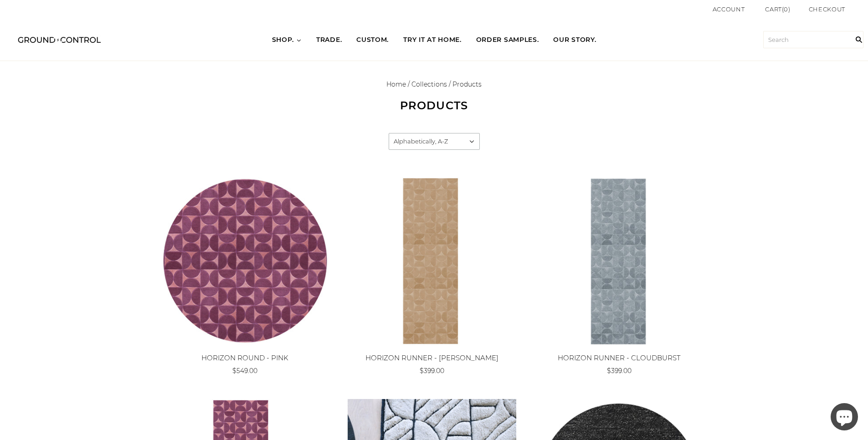  What do you see at coordinates (773, 9) in the screenshot?
I see `span: Cart` at bounding box center [773, 9].